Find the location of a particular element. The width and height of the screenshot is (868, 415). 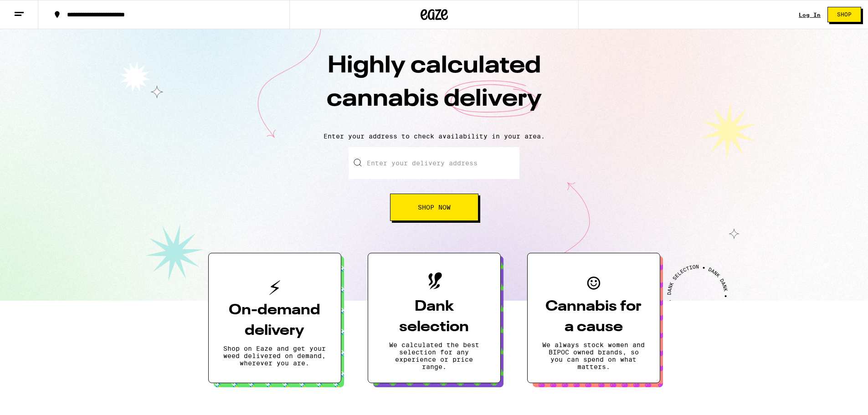

span: Shop Now is located at coordinates (434, 207).